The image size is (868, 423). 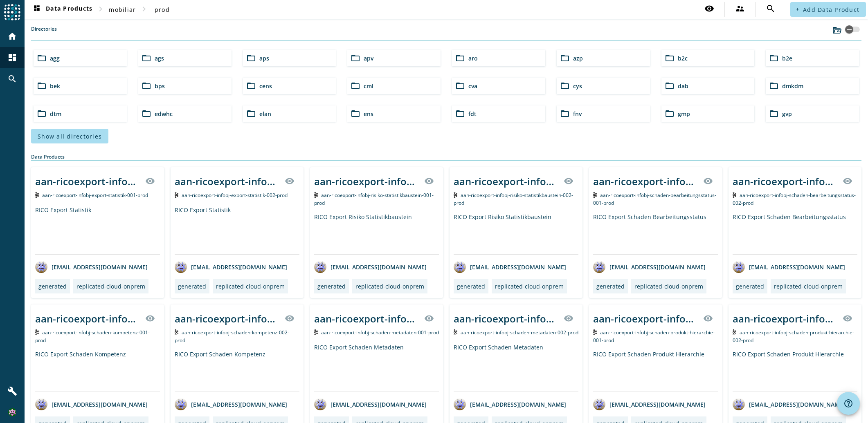 I want to click on div: aan-ricoexport-infobj-risiko-statistikbaustein-001-_stage_, so click(x=367, y=181).